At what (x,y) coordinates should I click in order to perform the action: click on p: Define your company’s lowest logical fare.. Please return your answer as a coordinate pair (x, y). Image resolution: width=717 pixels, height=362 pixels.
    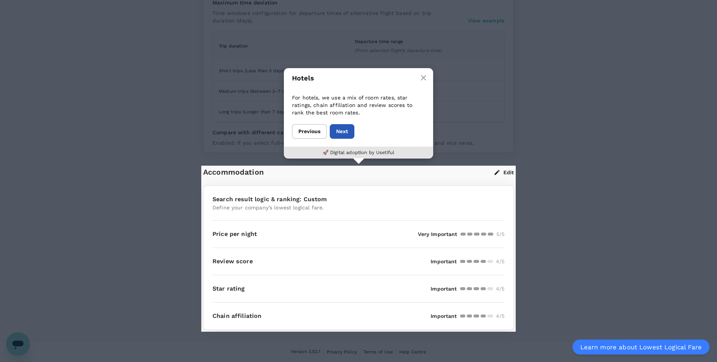
    Looking at the image, I should click on (270, 207).